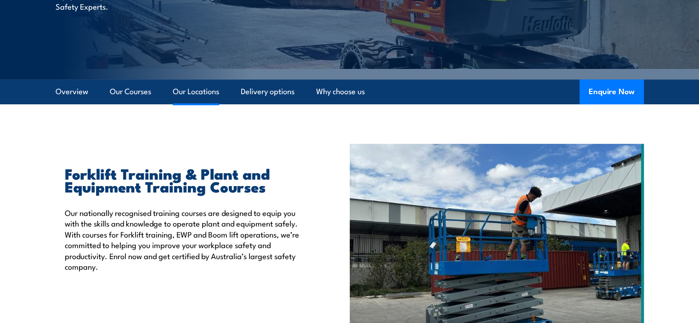  What do you see at coordinates (340, 91) in the screenshot?
I see `a: Why choose us` at bounding box center [340, 91].